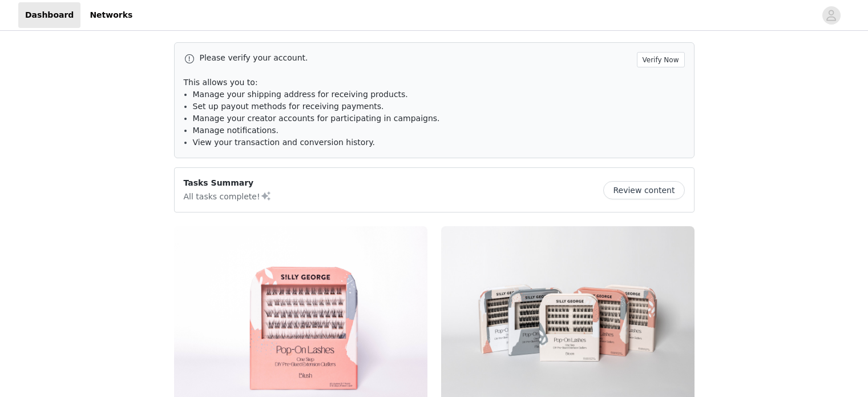 This screenshot has width=868, height=397. Describe the element at coordinates (434, 82) in the screenshot. I see `p: This allows you to:` at that location.